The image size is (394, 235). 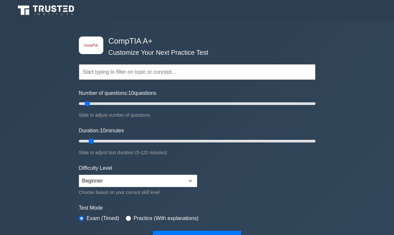 What do you see at coordinates (194, 41) in the screenshot?
I see `h4: CompTIA A+` at bounding box center [194, 41].